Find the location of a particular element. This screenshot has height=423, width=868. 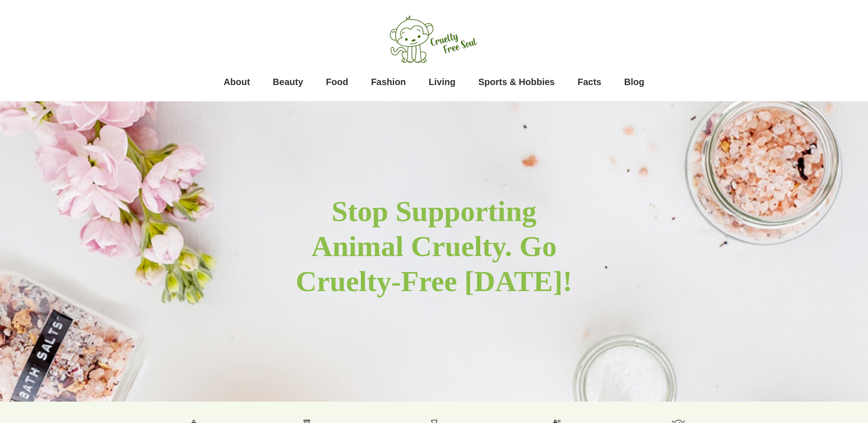

a: Sports & Hobbies is located at coordinates (516, 82).